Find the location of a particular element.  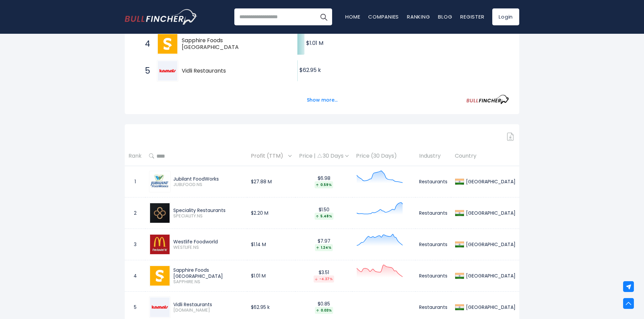

button: Search is located at coordinates (324, 17).